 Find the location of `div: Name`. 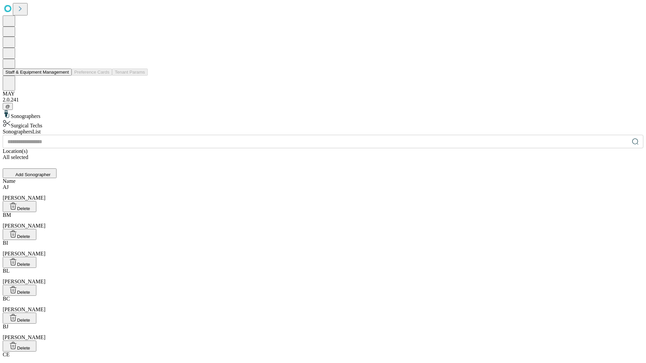

div: Name is located at coordinates (323, 181).